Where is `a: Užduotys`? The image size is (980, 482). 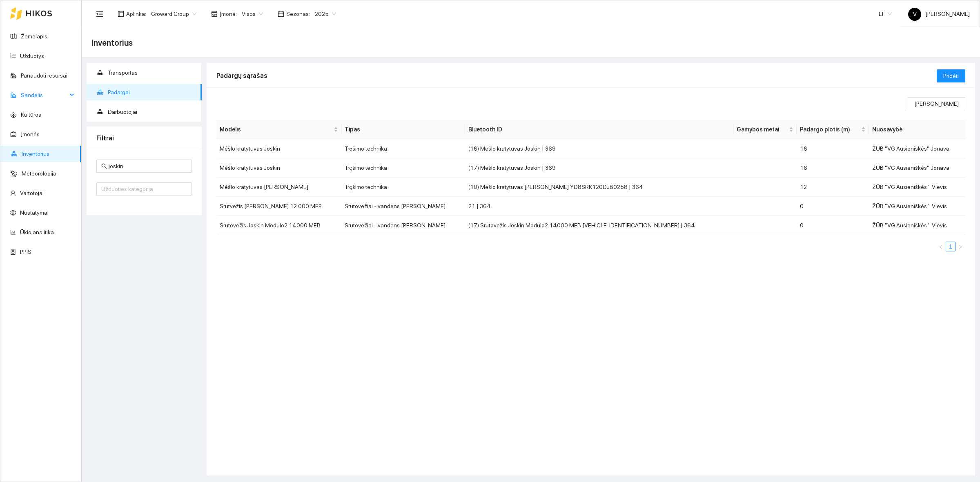 a: Užduotys is located at coordinates (32, 56).